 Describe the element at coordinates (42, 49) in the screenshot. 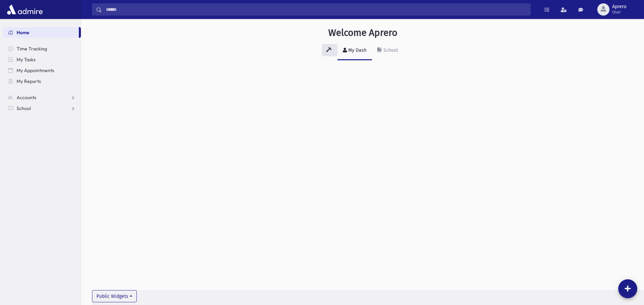

I see `a: Time Tracking` at that location.